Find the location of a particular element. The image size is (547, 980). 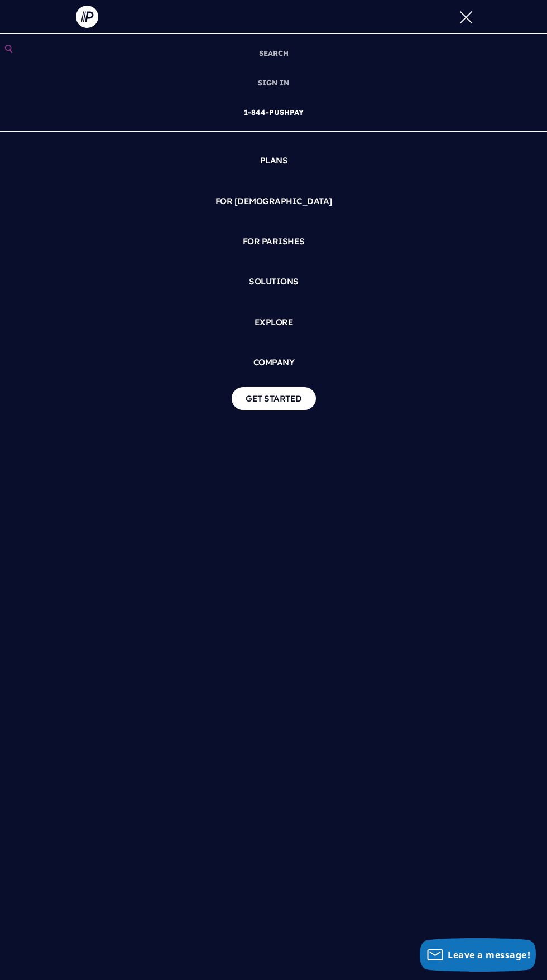

a: SEARCH is located at coordinates (273, 53).